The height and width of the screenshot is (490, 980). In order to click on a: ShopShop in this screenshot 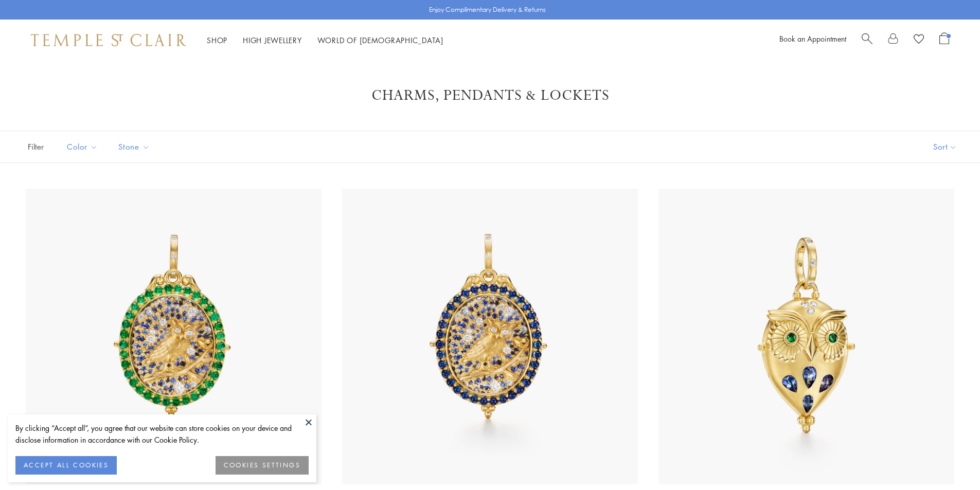, I will do `click(217, 40)`.